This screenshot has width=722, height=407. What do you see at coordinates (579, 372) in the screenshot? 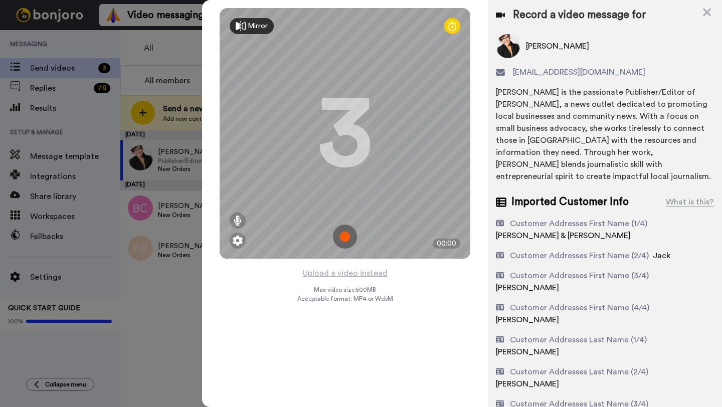
I see `div: Customer Addresses Last Name (2/4)` at bounding box center [579, 372].